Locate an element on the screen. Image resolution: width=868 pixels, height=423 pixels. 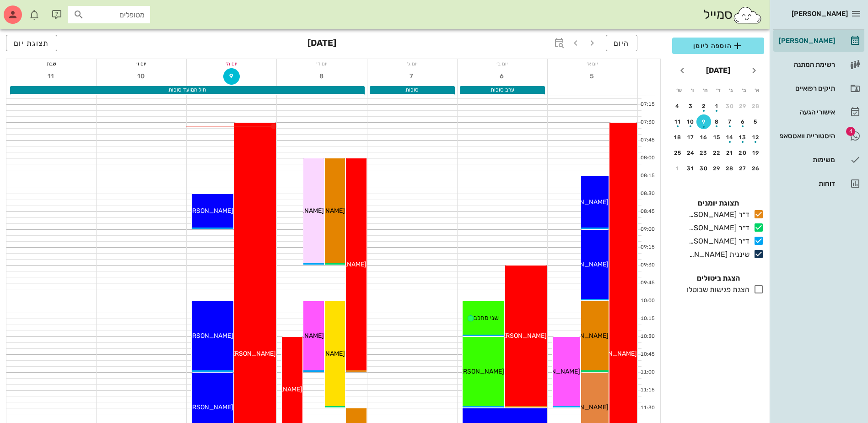
div: 07:30 is located at coordinates (647, 122).